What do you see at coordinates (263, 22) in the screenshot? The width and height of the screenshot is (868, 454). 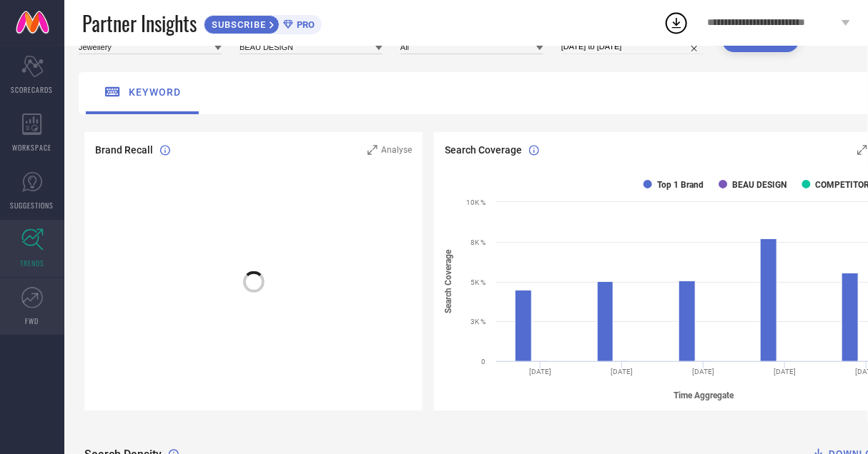 I see `a: SUBSCRIBEPRO` at bounding box center [263, 22].